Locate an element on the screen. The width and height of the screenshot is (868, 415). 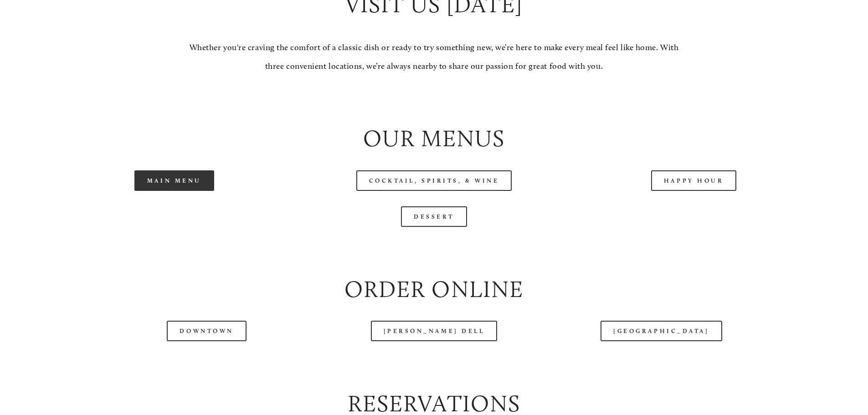
h2: Our Menus is located at coordinates (434, 139).